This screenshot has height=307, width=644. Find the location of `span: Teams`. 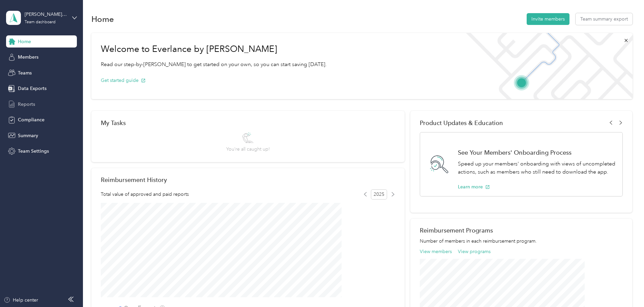

span: Teams is located at coordinates (25, 73).